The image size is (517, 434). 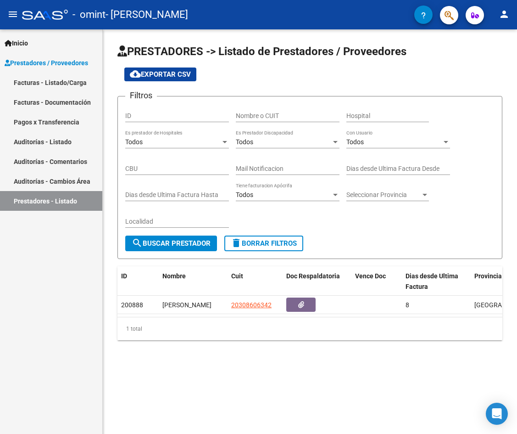 What do you see at coordinates (171, 243) in the screenshot?
I see `button: Buscar Prestador` at bounding box center [171, 243].